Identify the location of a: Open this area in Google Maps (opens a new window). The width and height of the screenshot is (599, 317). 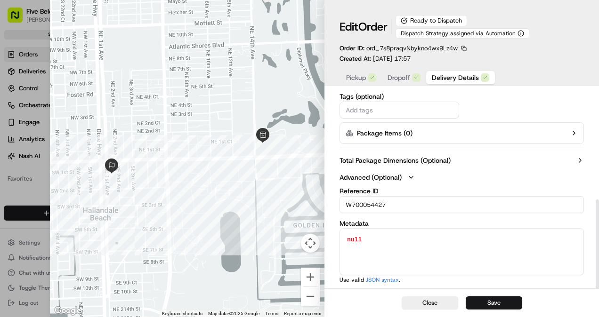
(68, 311).